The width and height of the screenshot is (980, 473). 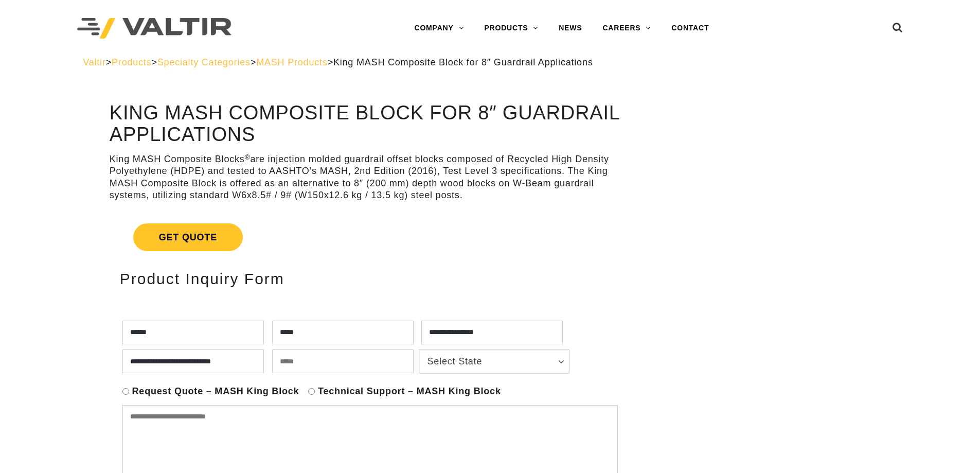 I want to click on a: Valtir, so click(x=94, y=63).